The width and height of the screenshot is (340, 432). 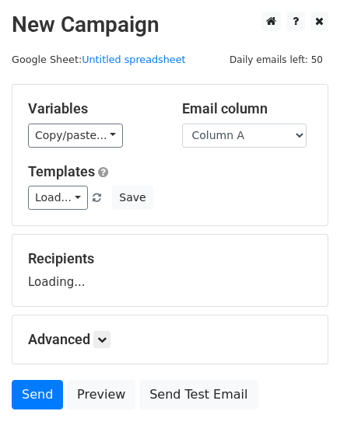 I want to click on small: Google Sheet:, so click(x=99, y=59).